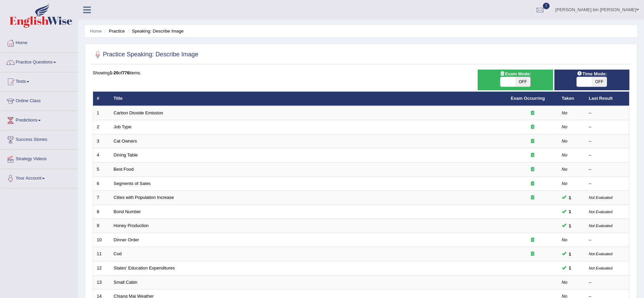  I want to click on td: 5, so click(102, 169).